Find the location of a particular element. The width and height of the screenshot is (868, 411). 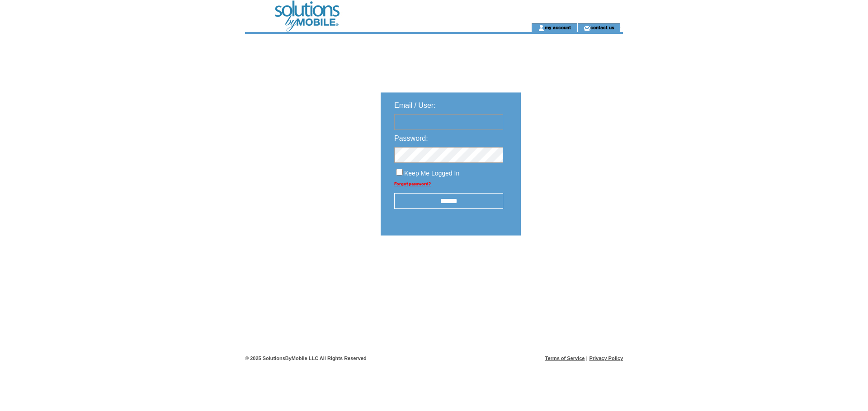

a: Forgot password? is located at coordinates (412, 184).